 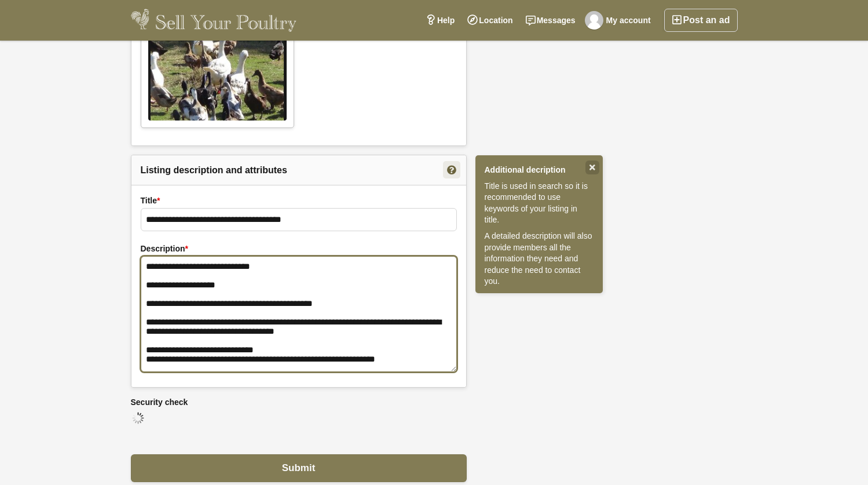 What do you see at coordinates (701, 20) in the screenshot?
I see `a: Post an ad` at bounding box center [701, 20].